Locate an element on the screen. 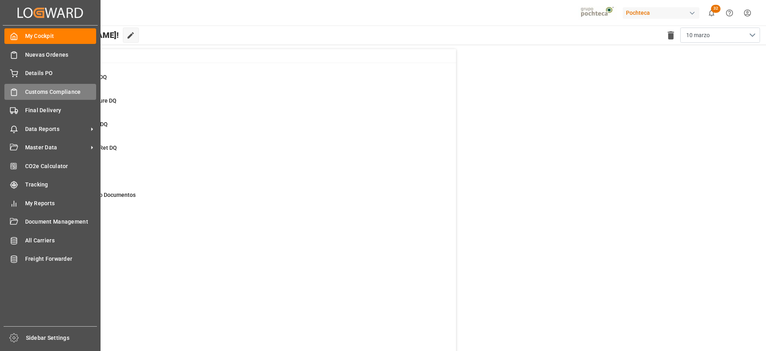 Image resolution: width=766 pixels, height=351 pixels. span: Data Reports is located at coordinates (57, 129).